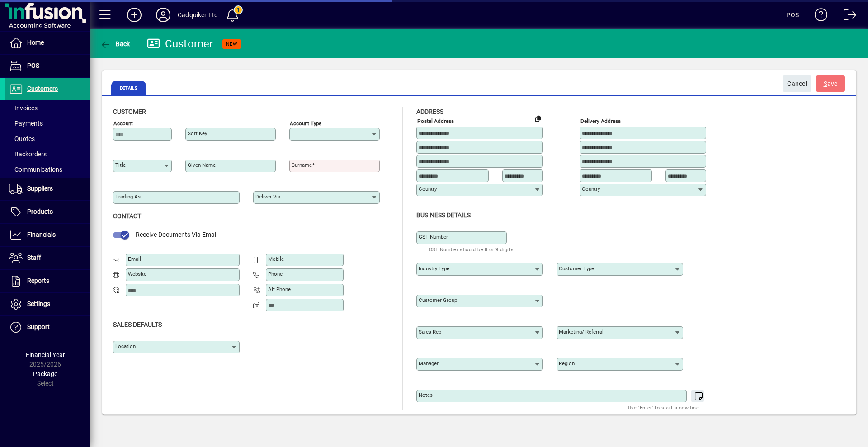 This screenshot has height=447, width=868. What do you see at coordinates (663, 408) in the screenshot?
I see `mat-hint: Use 'Enter' to start a new line` at bounding box center [663, 408].